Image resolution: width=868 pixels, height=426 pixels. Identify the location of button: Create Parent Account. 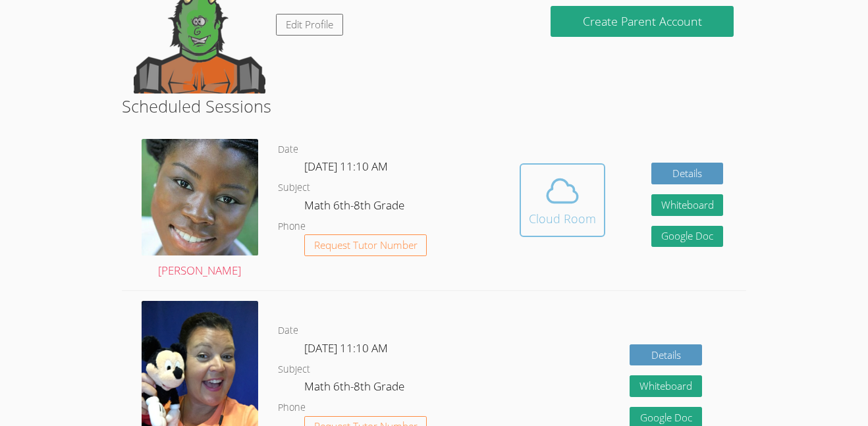
(641, 21).